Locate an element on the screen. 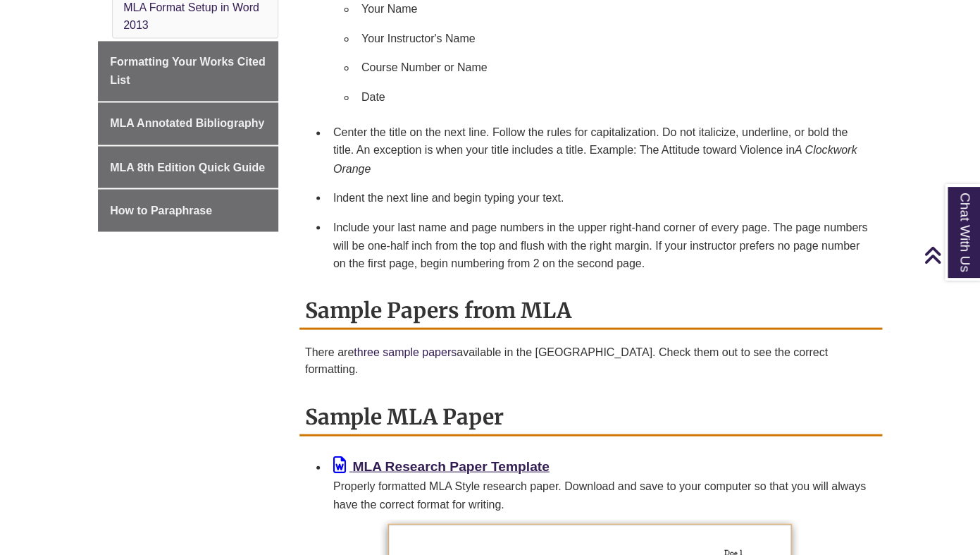 This screenshot has width=980, height=555. span: MLA Annotated Bibliography is located at coordinates (187, 123).